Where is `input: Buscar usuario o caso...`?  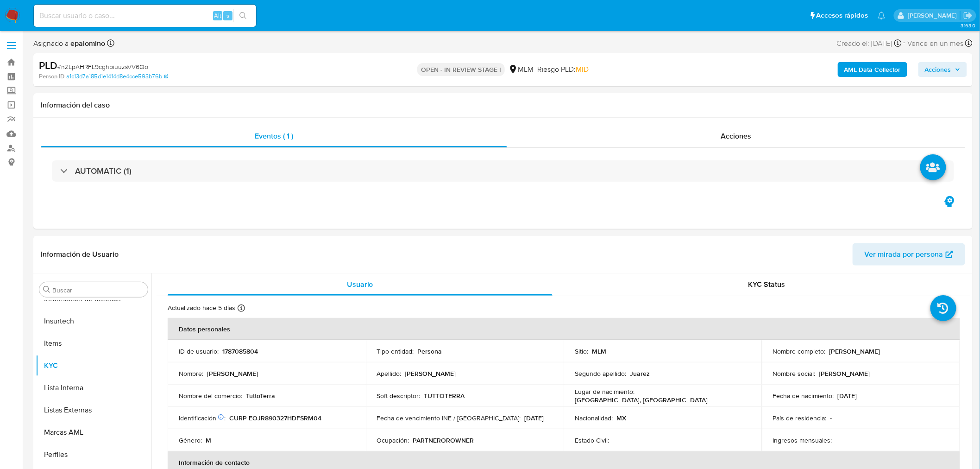 input: Buscar usuario o caso... is located at coordinates (145, 16).